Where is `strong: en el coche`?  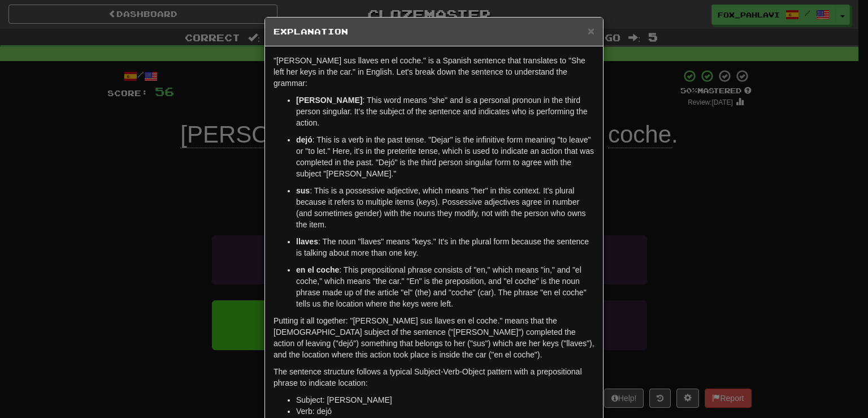 strong: en el coche is located at coordinates (318, 270).